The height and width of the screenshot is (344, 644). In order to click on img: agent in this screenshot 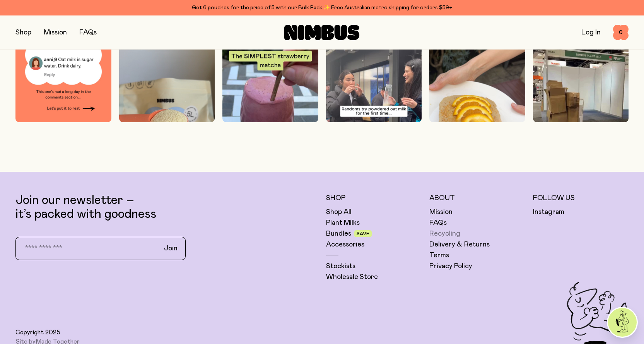, I will do `click(622, 322)`.